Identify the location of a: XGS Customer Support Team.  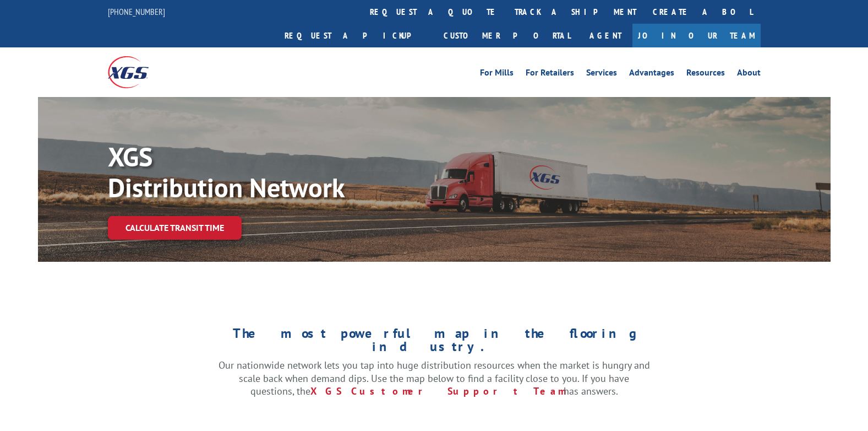
(437, 391).